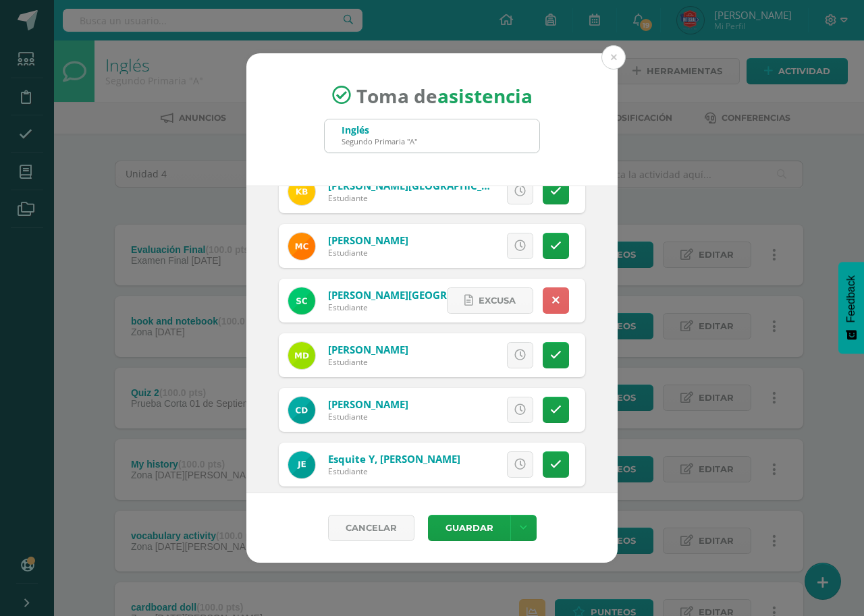 This screenshot has height=616, width=864. I want to click on img: 5837e005323bc27a704006ca63f7bfdd.png, so click(302, 246).